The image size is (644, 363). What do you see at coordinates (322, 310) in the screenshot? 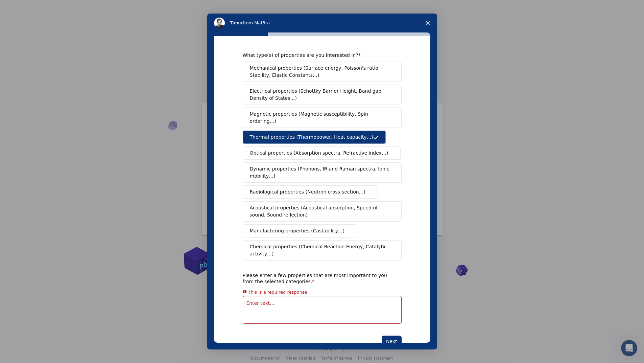
I see `textarea: Enter text...` at bounding box center [322, 310].